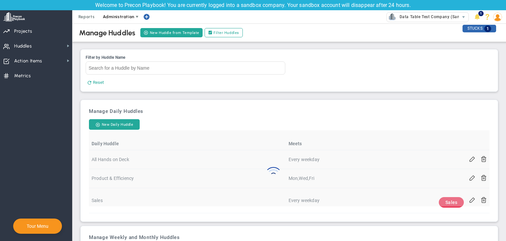  What do you see at coordinates (23, 46) in the screenshot?
I see `span: Huddles` at bounding box center [23, 46].